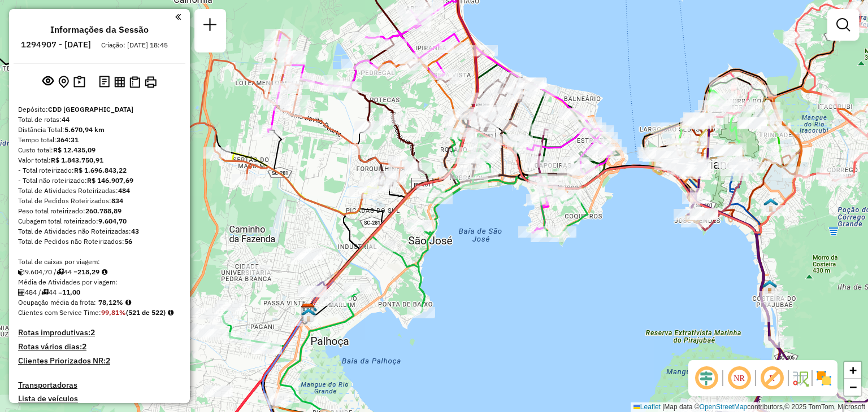 This screenshot has width=868, height=412. What do you see at coordinates (72, 292) in the screenshot?
I see `strong: 11,00` at bounding box center [72, 292].